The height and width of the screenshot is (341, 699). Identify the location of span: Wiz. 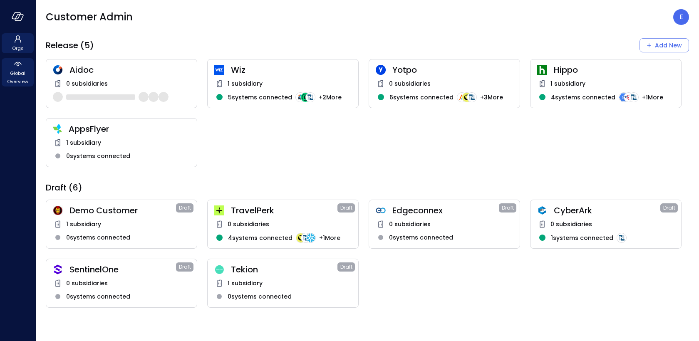
(291, 70).